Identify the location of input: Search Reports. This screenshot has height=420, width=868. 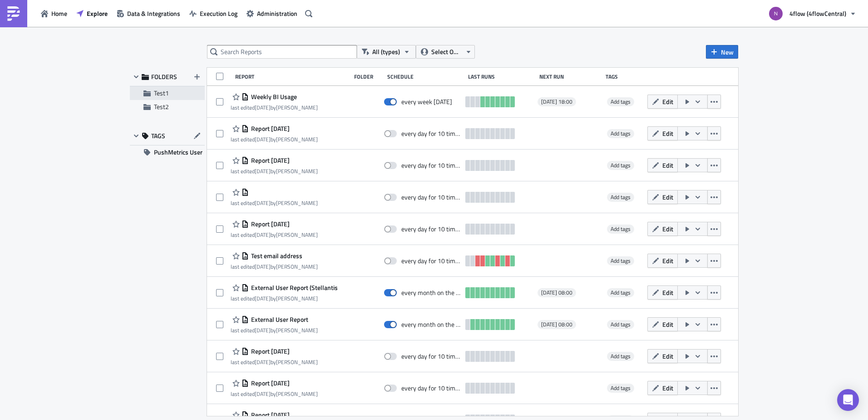
(282, 52).